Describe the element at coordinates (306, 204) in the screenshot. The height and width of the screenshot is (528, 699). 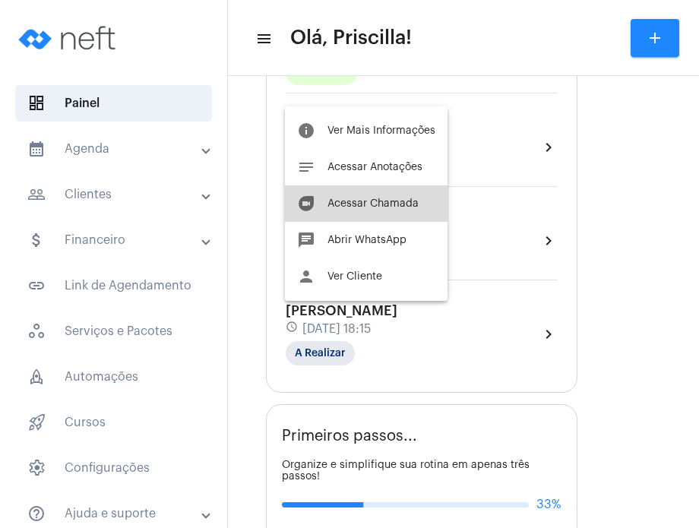
I see `mat-icon: duo` at that location.